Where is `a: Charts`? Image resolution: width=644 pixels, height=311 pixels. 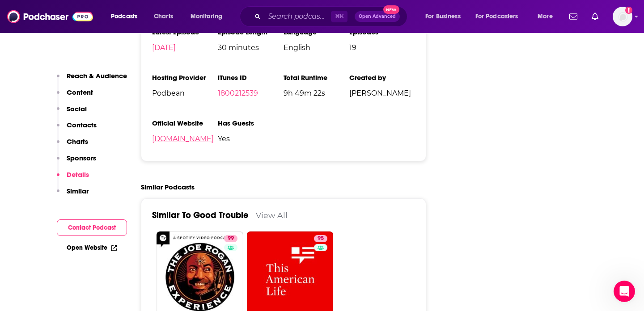 a: Charts is located at coordinates (163, 17).